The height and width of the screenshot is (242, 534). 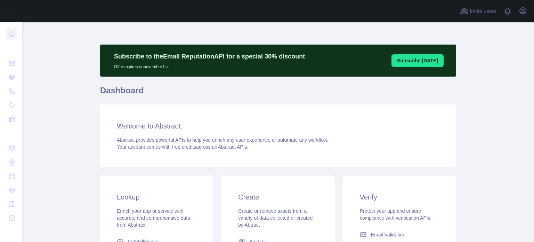 I want to click on h1: Dashboard, so click(x=278, y=93).